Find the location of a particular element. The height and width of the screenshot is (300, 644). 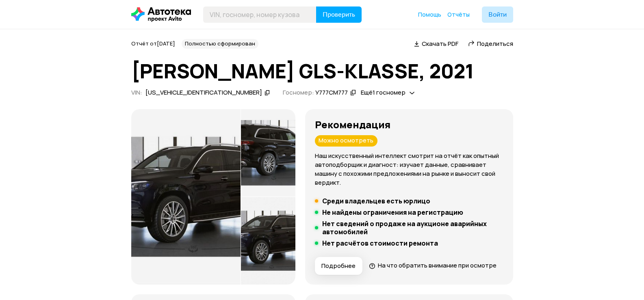

span: Госномер: is located at coordinates (298, 92).